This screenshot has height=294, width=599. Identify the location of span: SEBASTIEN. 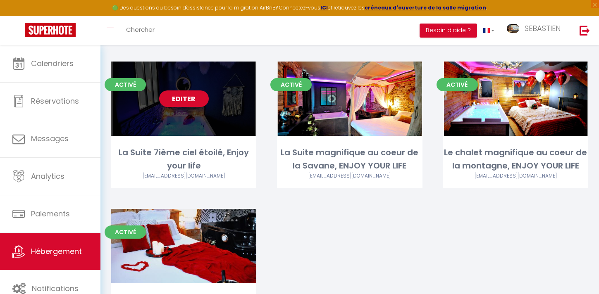
(542, 28).